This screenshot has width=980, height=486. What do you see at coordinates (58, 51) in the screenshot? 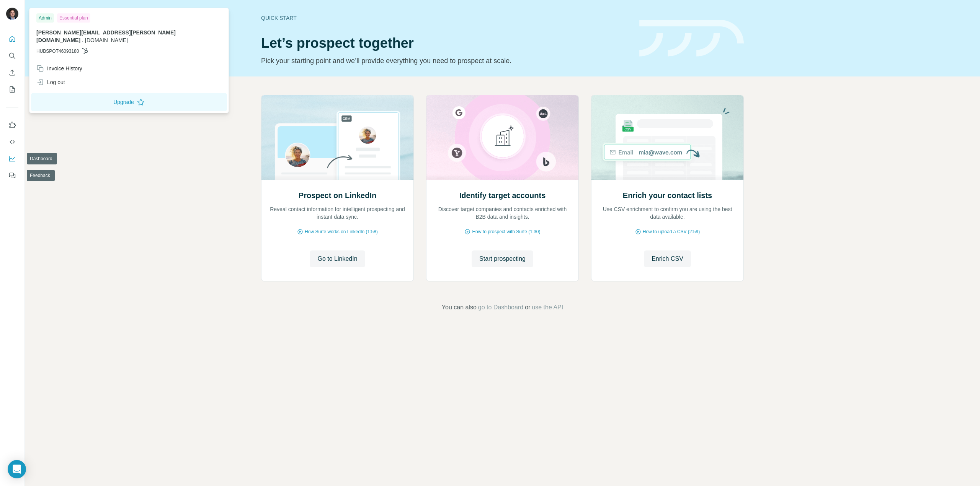
I see `span: HUBSPOT46093180` at bounding box center [58, 51].